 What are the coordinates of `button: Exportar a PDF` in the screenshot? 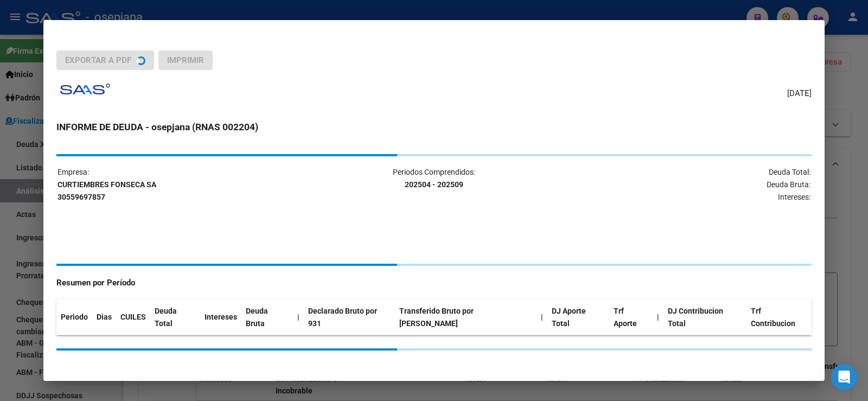 It's located at (105, 60).